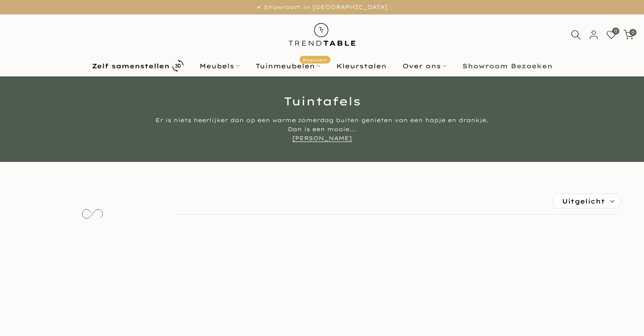 This screenshot has height=336, width=644. I want to click on span: Populair, so click(315, 59).